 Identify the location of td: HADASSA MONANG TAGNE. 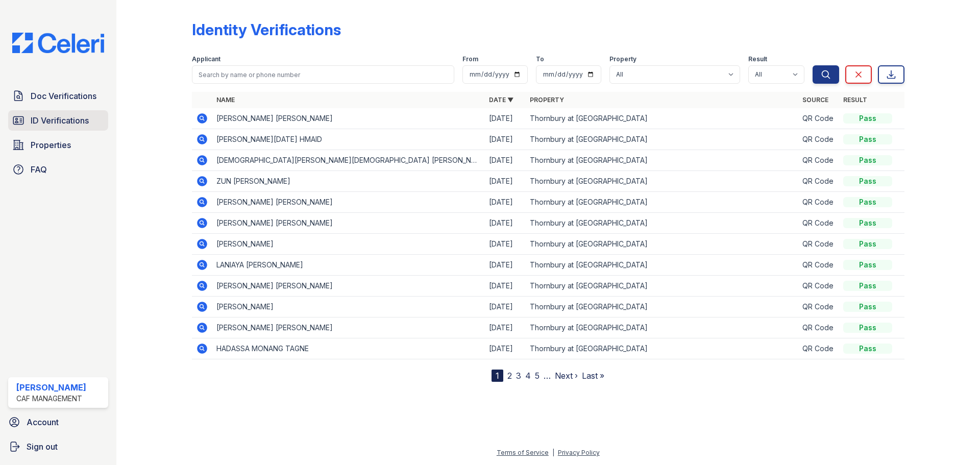
(348, 348).